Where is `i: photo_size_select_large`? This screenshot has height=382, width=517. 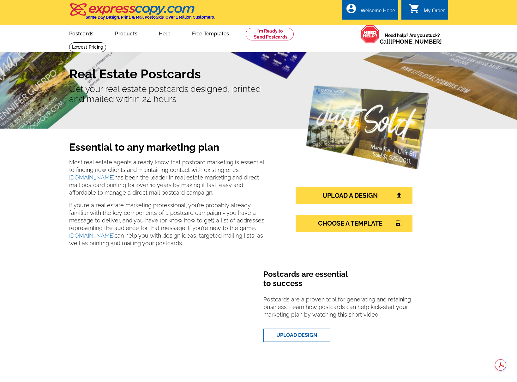
i: photo_size_select_large is located at coordinates (399, 223).